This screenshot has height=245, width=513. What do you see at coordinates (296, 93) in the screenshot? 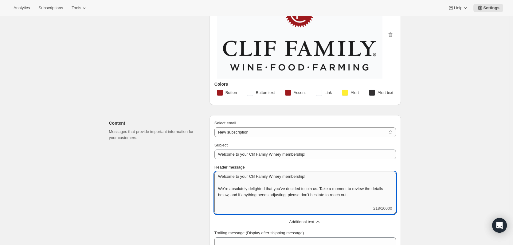
I see `button: Accent` at bounding box center [296, 93].